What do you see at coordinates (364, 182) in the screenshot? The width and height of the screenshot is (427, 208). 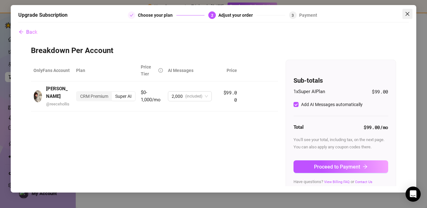 I see `a: Contact Us` at bounding box center [364, 182].